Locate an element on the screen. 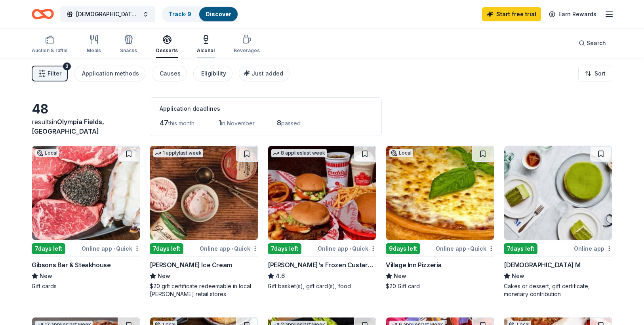 The width and height of the screenshot is (644, 325). button: Search is located at coordinates (592, 43).